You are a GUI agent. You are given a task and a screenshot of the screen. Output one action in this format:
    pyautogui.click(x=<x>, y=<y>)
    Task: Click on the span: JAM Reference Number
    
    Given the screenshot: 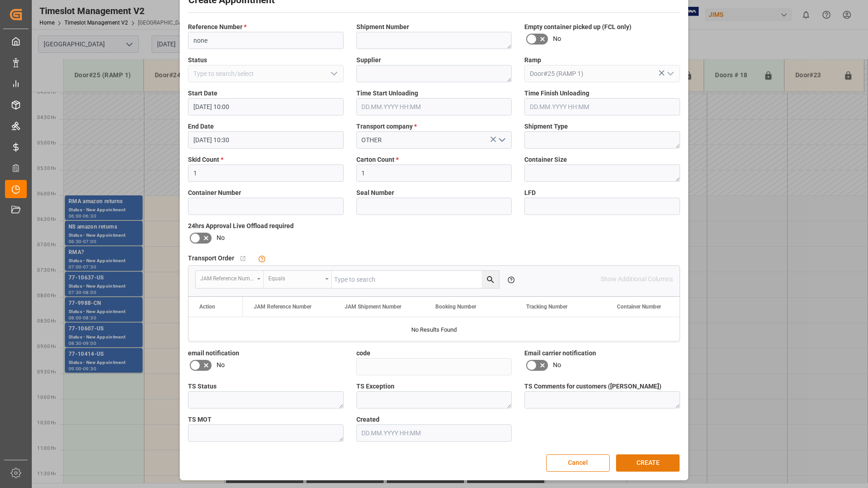 What is the action you would take?
    pyautogui.click(x=283, y=307)
    